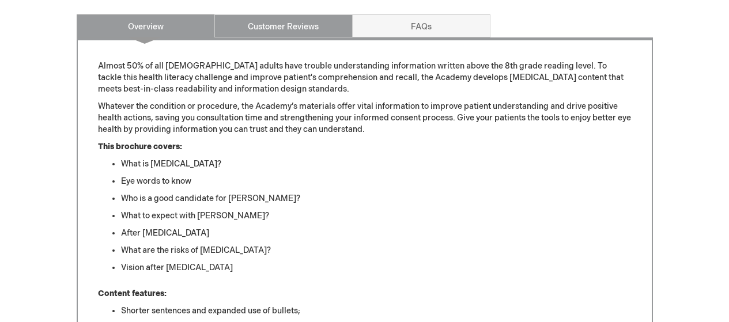 Image resolution: width=729 pixels, height=322 pixels. What do you see at coordinates (376, 182) in the screenshot?
I see `li: Eye words to know` at bounding box center [376, 182].